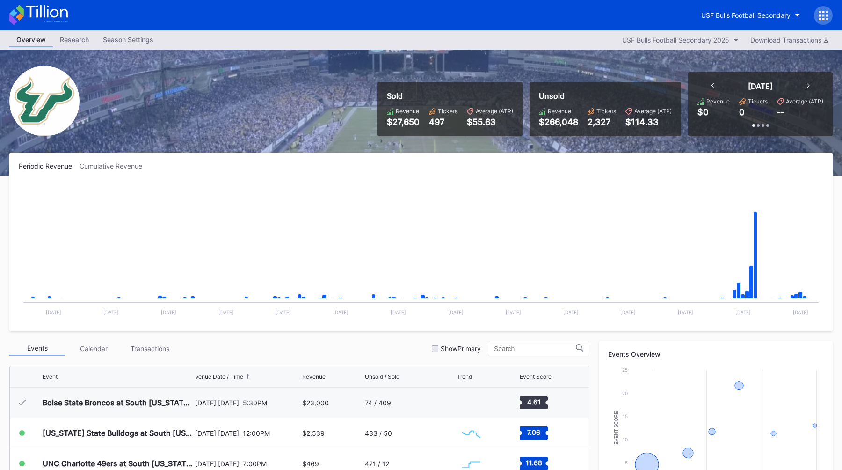 The image size is (842, 470). What do you see at coordinates (49, 166) in the screenshot?
I see `div: Periodic Revenue` at bounding box center [49, 166].